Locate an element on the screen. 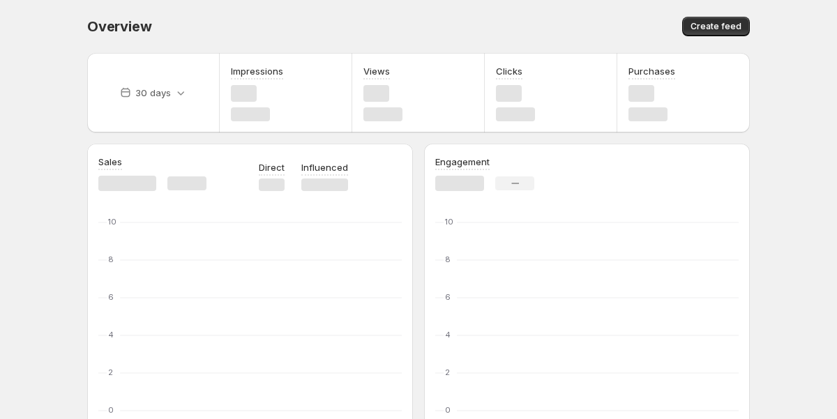 This screenshot has height=419, width=837. p: Influenced is located at coordinates (324, 167).